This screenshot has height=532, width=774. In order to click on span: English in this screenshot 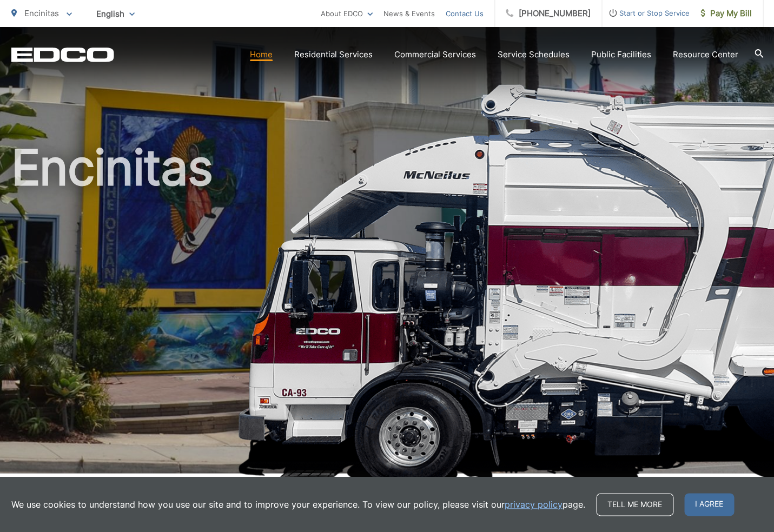, I will do `click(116, 13)`.